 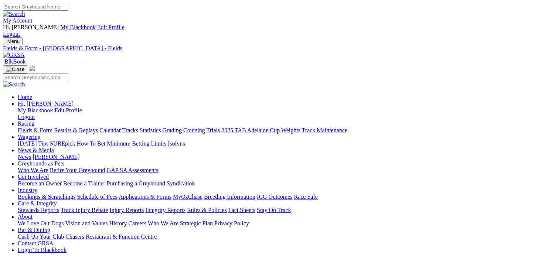 I want to click on a: About, so click(x=25, y=217).